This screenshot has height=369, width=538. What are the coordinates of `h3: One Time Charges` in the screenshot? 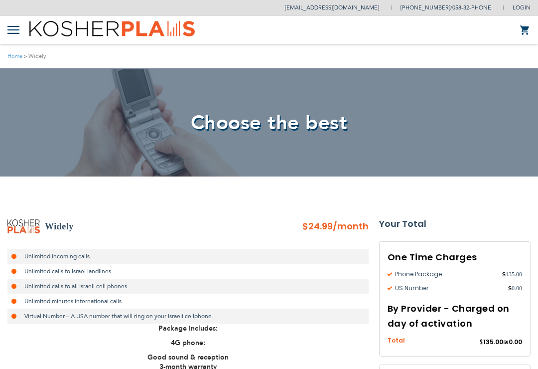 It's located at (455, 257).